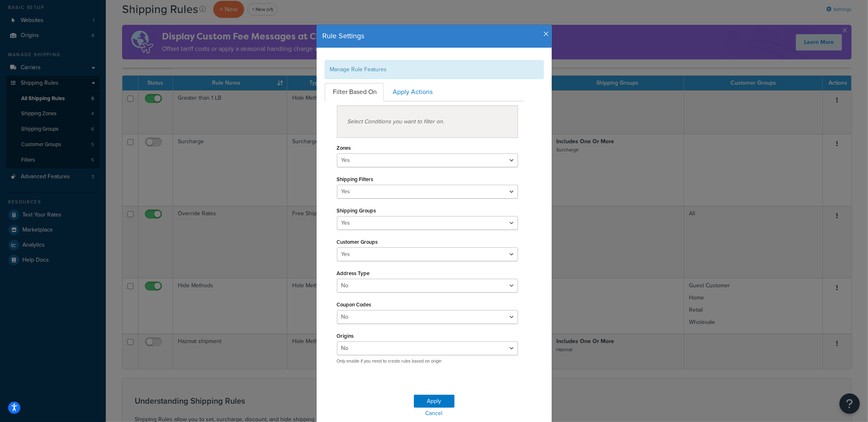  What do you see at coordinates (355, 179) in the screenshot?
I see `label: Shipping Filters` at bounding box center [355, 179].